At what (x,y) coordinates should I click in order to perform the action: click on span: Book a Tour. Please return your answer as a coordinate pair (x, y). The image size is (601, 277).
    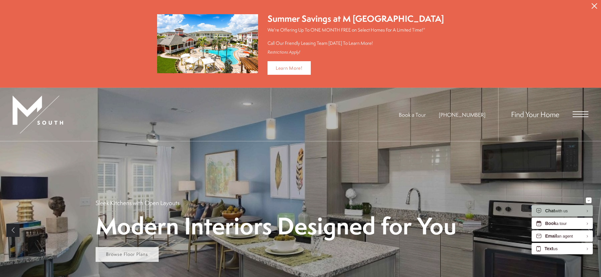
    Looking at the image, I should click on (412, 115).